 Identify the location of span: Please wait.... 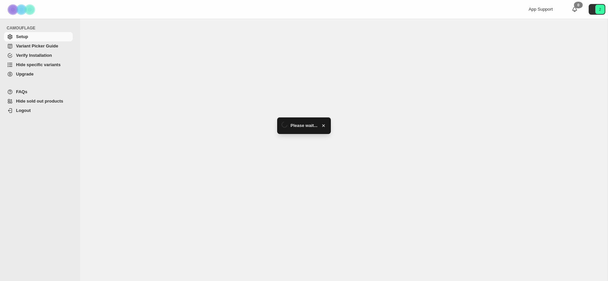
(304, 125).